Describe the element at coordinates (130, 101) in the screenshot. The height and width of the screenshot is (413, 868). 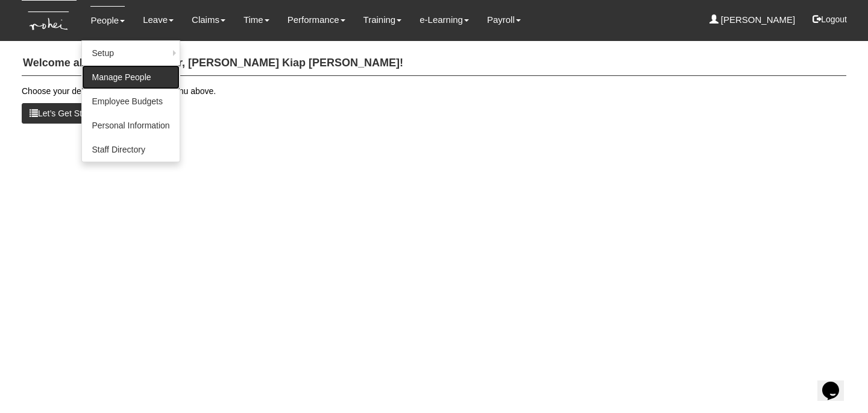
I see `a: Employee Budgets` at that location.